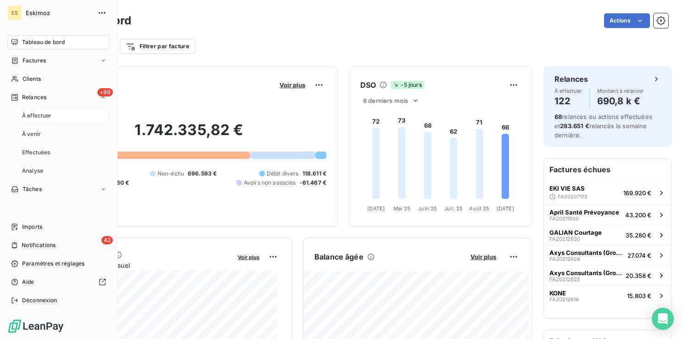 The height and width of the screenshot is (339, 683). Describe the element at coordinates (621, 91) in the screenshot. I see `span: Montant à relancer` at that location.